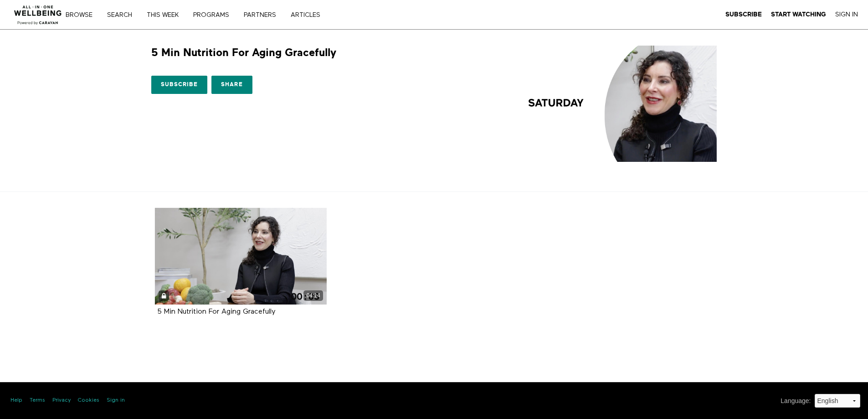 The height and width of the screenshot is (419, 868). What do you see at coordinates (206, 15) in the screenshot?
I see `nav: Primary` at bounding box center [206, 15].